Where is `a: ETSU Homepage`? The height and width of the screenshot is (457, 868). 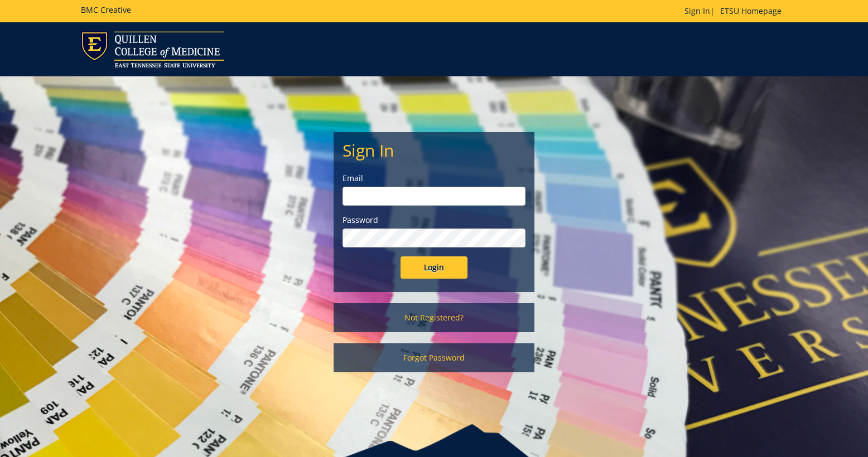
a: ETSU Homepage is located at coordinates (751, 11).